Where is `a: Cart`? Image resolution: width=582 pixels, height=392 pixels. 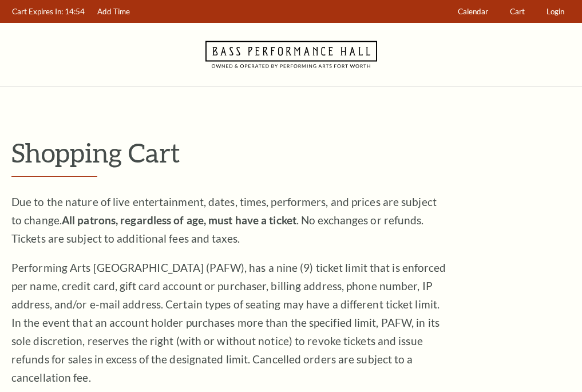 a: Cart is located at coordinates (517, 11).